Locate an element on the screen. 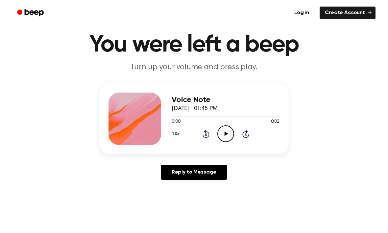 This screenshot has width=388, height=233. span: 0:00 is located at coordinates (176, 122).